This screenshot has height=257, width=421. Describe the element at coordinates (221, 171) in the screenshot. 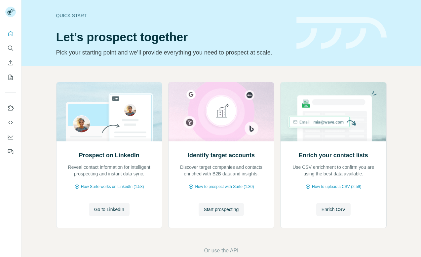

I see `p: Discover target companies and contacts enriched with B2B data and insights.` at that location.